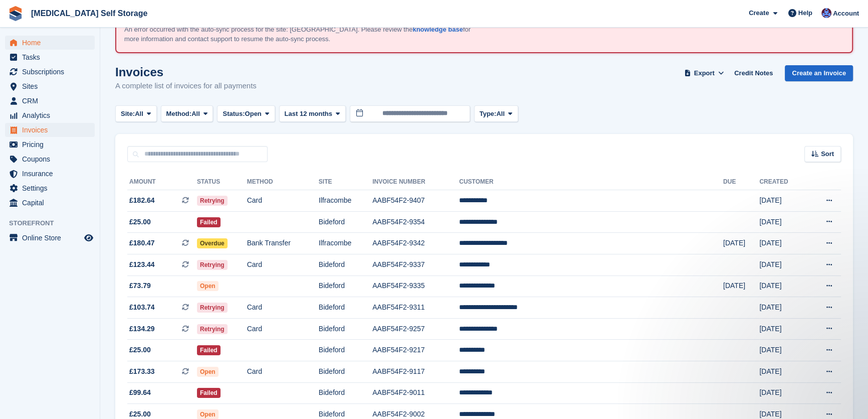 This screenshot has width=868, height=419. I want to click on td: Ilfracombe, so click(346, 201).